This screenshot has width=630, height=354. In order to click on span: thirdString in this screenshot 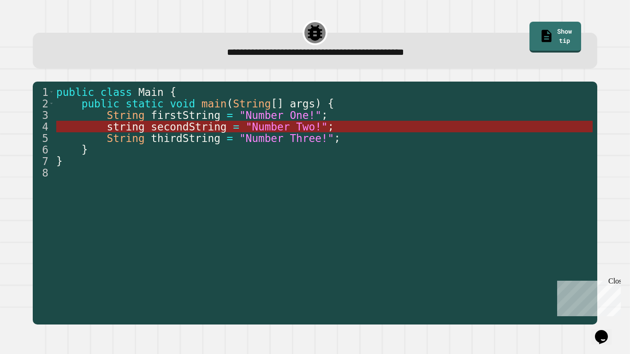, I will do `click(185, 138)`.